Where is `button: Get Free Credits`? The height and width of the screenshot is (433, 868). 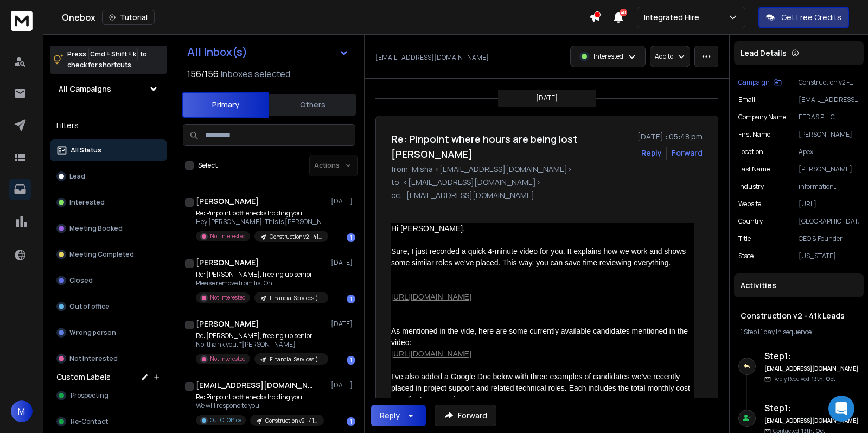 button: Get Free Credits is located at coordinates (803, 18).